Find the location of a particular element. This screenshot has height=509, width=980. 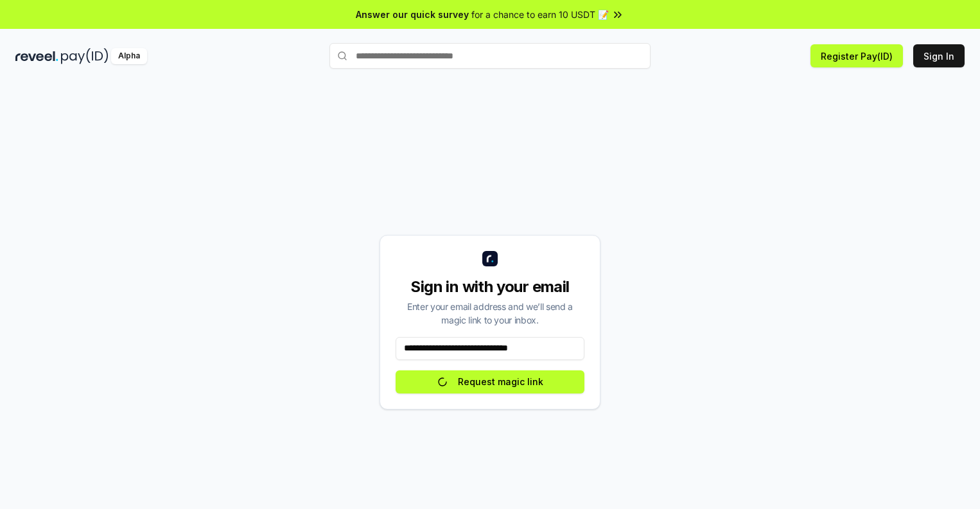

button: Request magic link is located at coordinates (490, 382).